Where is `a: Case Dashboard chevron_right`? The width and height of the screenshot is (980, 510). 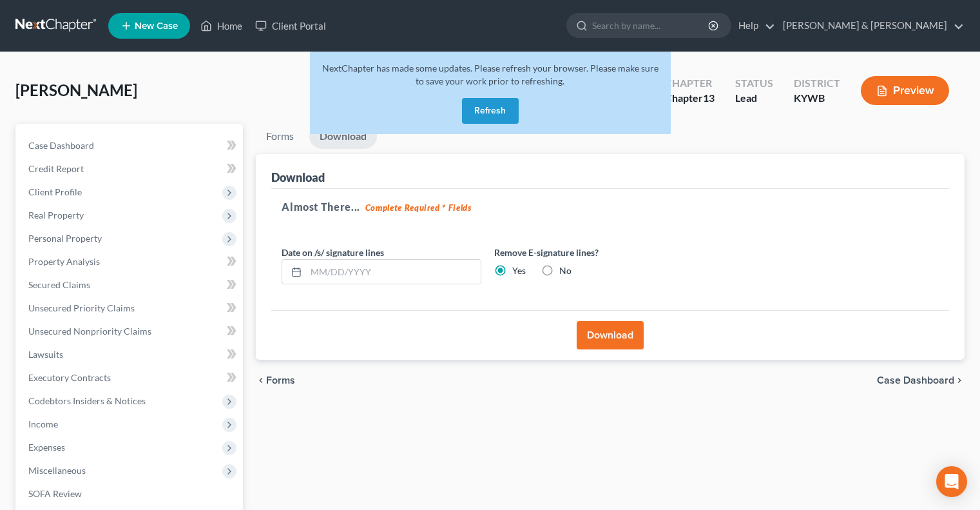 a: Case Dashboard chevron_right is located at coordinates (921, 381).